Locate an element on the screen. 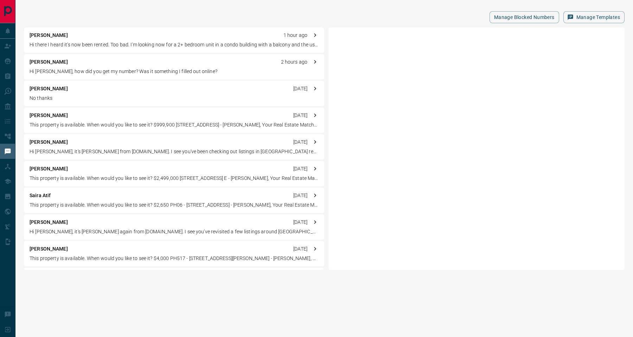 This screenshot has height=337, width=633. p: 1 hour ago is located at coordinates (295, 35).